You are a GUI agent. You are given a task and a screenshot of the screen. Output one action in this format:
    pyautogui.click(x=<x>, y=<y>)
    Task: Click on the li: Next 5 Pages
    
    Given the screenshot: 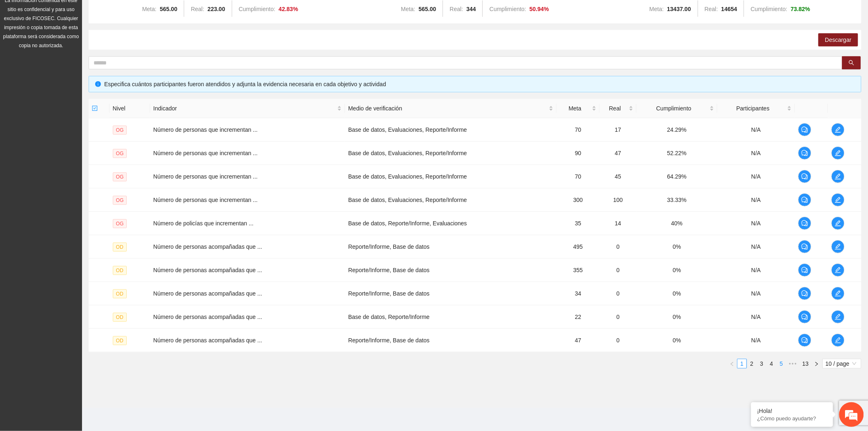 What is the action you would take?
    pyautogui.click(x=793, y=364)
    